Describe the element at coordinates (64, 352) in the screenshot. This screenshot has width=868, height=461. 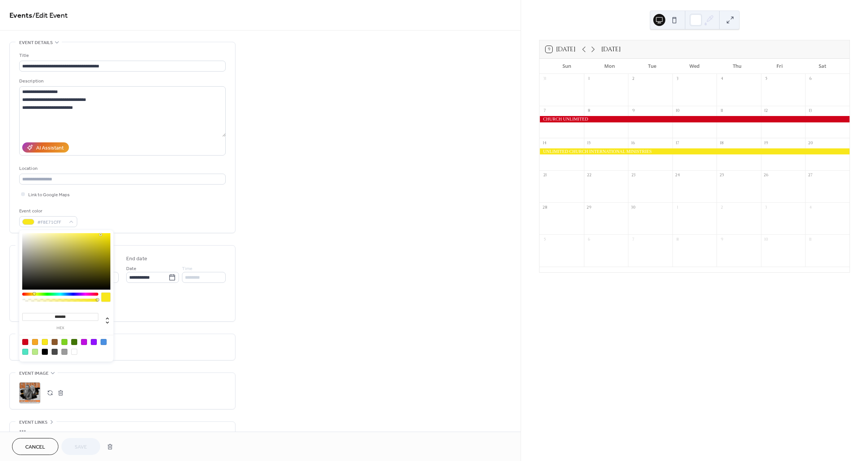
I see `div: #9B9B9B` at that location.